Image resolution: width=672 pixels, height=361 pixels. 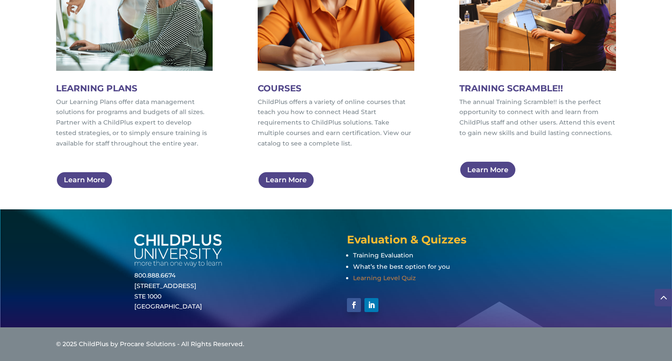 What do you see at coordinates (401, 267) in the screenshot?
I see `a: What’s the best option for you` at bounding box center [401, 267].